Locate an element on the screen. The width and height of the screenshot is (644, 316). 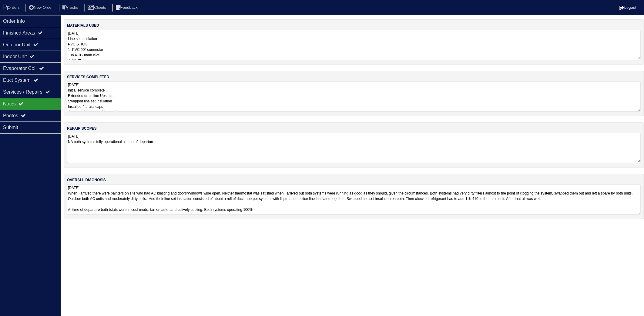
li: New Order is located at coordinates (41, 8).